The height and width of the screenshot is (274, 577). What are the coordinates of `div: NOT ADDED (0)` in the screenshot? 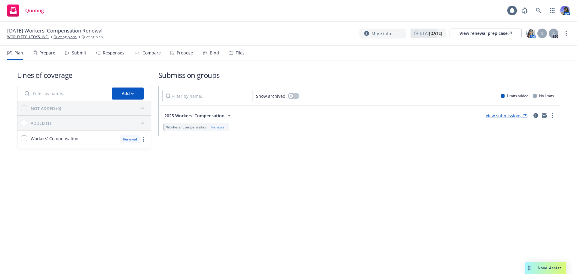 It's located at (46, 108).